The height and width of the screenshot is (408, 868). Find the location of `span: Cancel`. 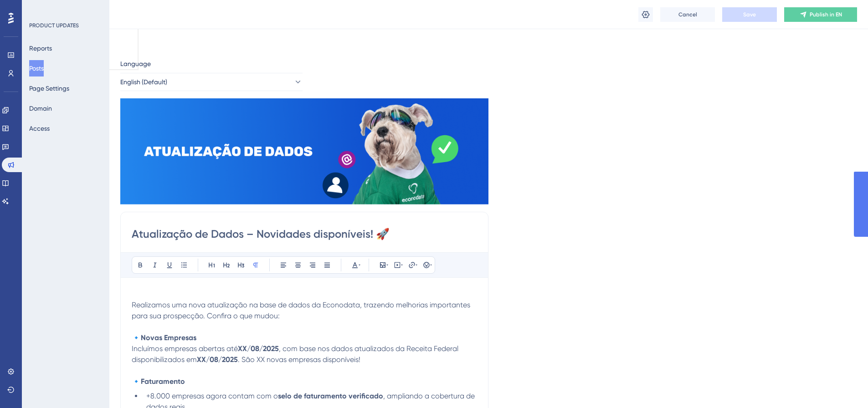

span: Cancel is located at coordinates (688, 15).